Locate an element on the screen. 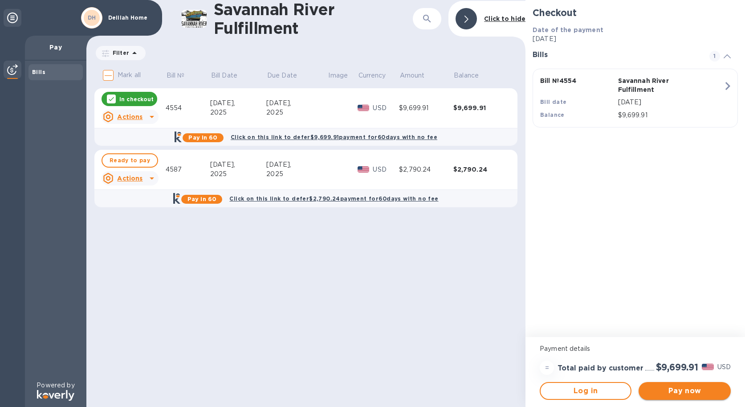 The width and height of the screenshot is (745, 407). span: Bill Date is located at coordinates (230, 75).